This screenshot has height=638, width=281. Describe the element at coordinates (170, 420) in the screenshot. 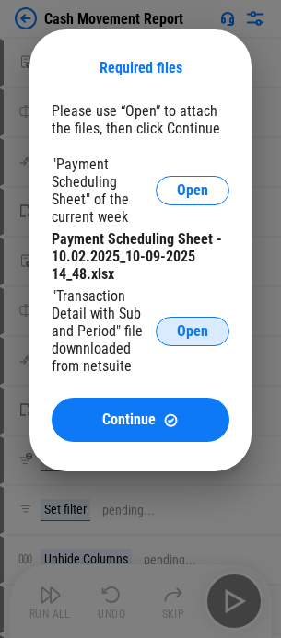

I see `img: Continue` at that location.